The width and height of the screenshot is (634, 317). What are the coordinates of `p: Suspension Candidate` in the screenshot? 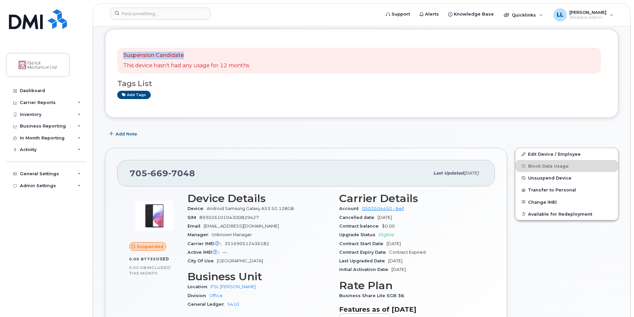 It's located at (186, 55).